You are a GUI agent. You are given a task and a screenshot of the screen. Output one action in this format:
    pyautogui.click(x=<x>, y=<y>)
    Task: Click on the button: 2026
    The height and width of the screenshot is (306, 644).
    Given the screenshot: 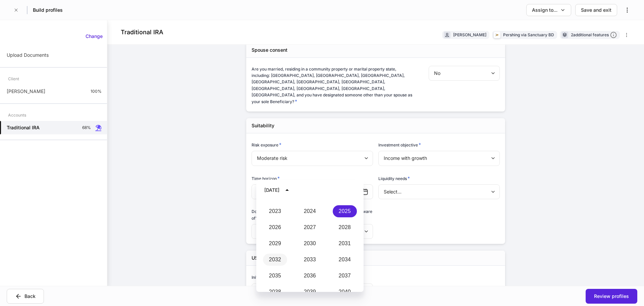 What is the action you would take?
    pyautogui.click(x=275, y=227)
    